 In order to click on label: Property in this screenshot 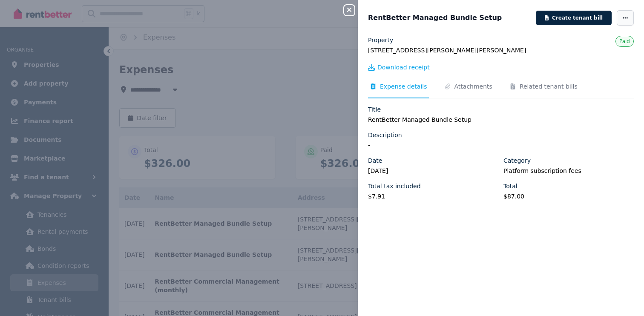, I will do `click(380, 40)`.